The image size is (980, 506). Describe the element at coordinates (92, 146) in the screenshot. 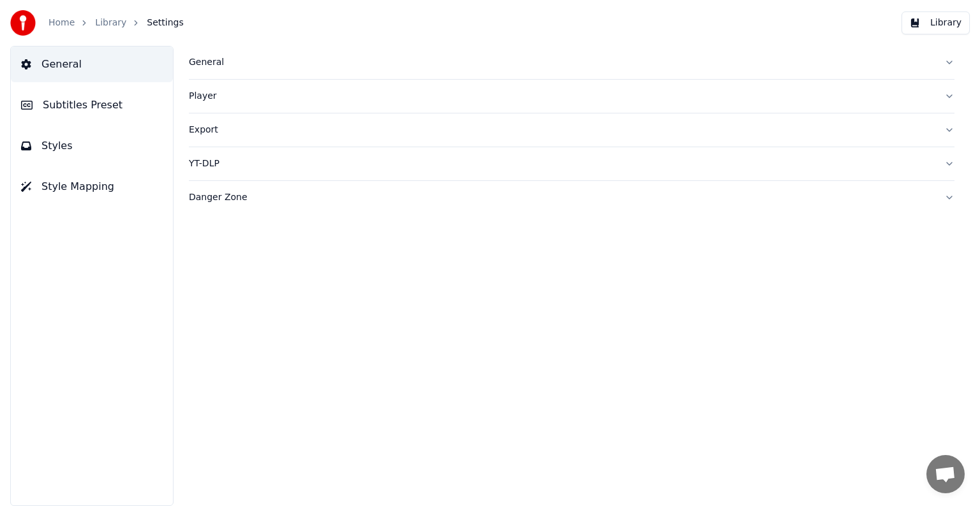

I see `button: Styles` at that location.